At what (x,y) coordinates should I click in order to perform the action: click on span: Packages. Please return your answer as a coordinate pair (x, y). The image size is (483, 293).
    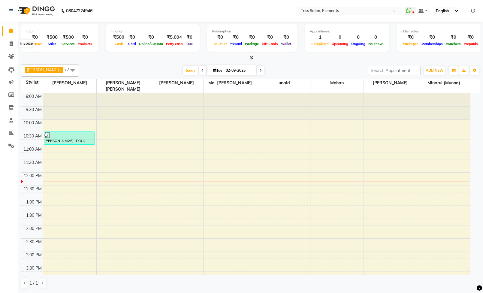
    Looking at the image, I should click on (411, 44).